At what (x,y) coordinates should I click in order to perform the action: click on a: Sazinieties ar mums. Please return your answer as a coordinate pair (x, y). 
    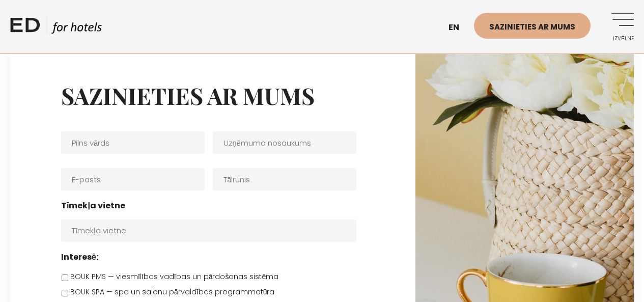
    Looking at the image, I should click on (532, 25).